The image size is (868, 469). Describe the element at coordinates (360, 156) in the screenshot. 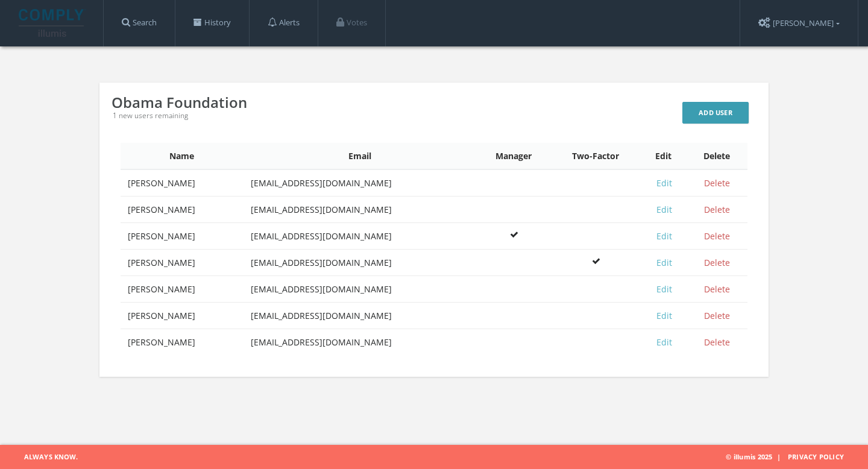

I see `th: Email` at that location.